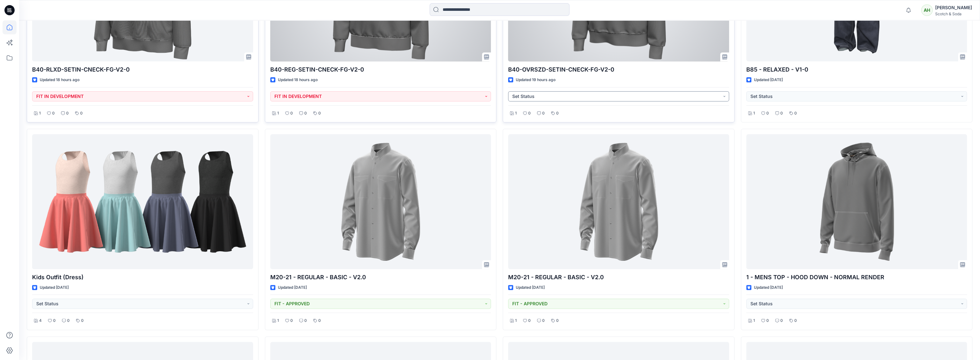 This screenshot has height=360, width=980. Describe the element at coordinates (41, 321) in the screenshot. I see `p: 4` at that location.